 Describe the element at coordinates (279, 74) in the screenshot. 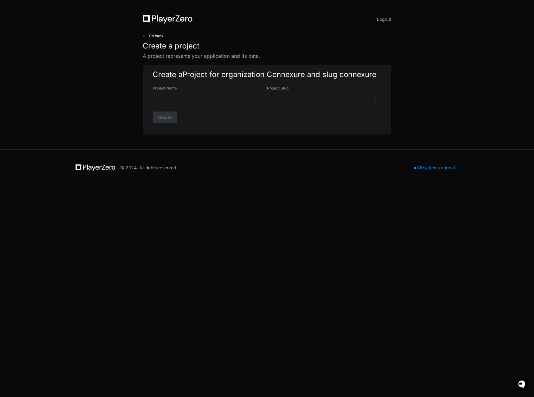

I see `span: Project for organization Connexure and slug connexure` at that location.